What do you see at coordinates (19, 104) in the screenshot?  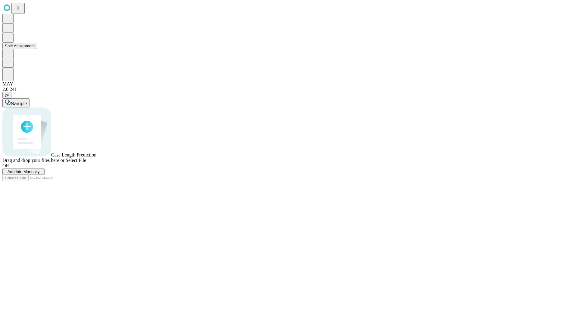 I see `span: Sample` at bounding box center [19, 104].